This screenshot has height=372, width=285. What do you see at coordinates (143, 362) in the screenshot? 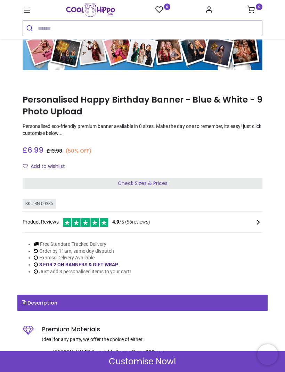
I see `span: Customise Now!` at bounding box center [143, 362].